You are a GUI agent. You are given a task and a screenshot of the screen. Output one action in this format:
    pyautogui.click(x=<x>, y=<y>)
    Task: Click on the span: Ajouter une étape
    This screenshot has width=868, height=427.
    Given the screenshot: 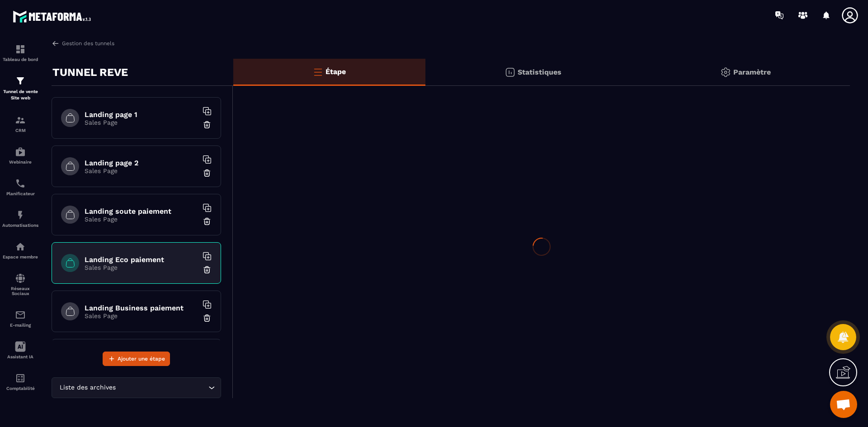 What is the action you would take?
    pyautogui.click(x=141, y=358)
    